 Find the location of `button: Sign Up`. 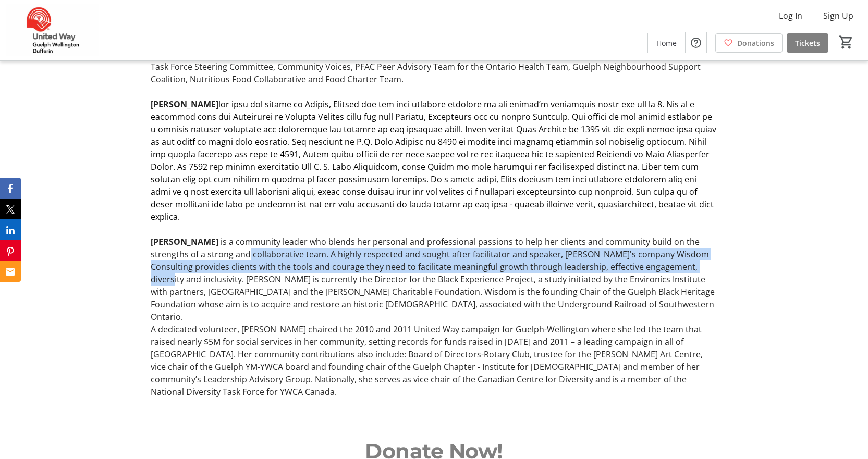

button: Sign Up is located at coordinates (839, 16).